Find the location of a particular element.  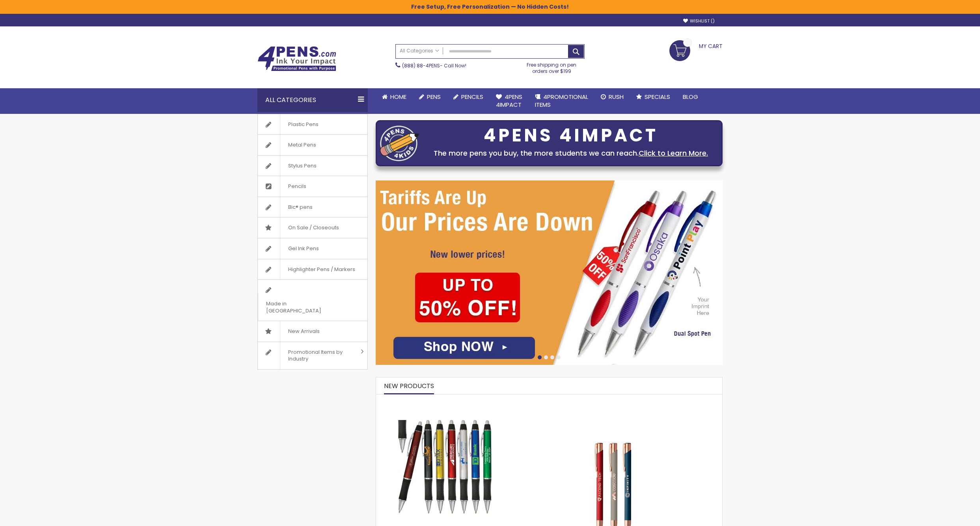

a: Wishlist is located at coordinates (699, 21).